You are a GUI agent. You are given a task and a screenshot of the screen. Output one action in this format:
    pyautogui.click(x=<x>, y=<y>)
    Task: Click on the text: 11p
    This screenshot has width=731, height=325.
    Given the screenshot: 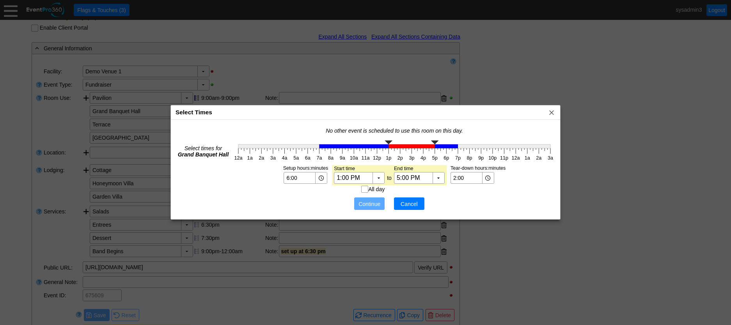 What is the action you would take?
    pyautogui.click(x=504, y=158)
    